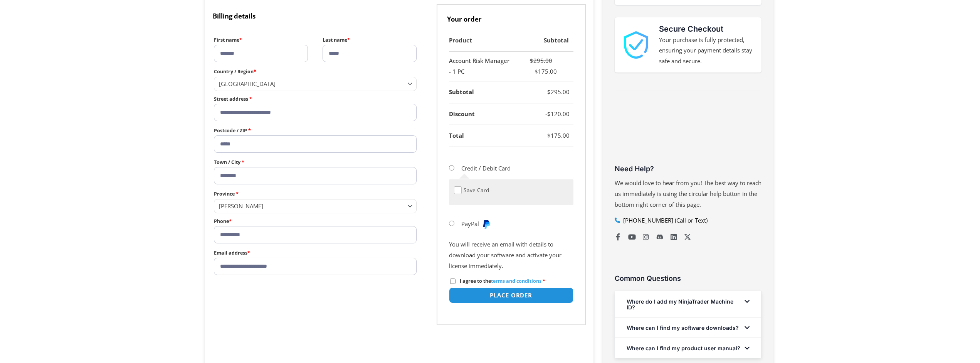 Image resolution: width=980 pixels, height=363 pixels. Describe the element at coordinates (315, 15) in the screenshot. I see `h3: Billing details` at that location.